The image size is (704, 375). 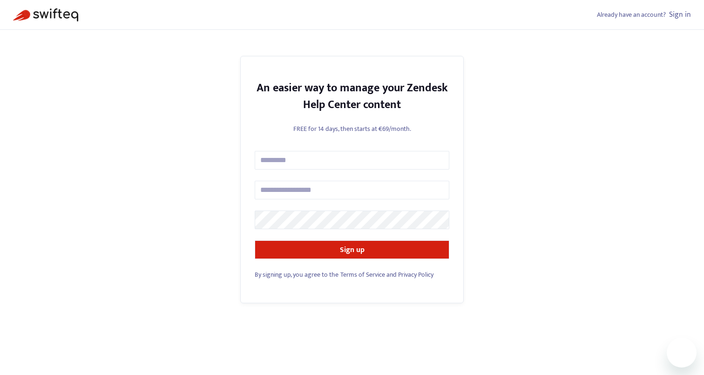 What do you see at coordinates (352, 128) in the screenshot?
I see `p: FREE for 14 days, then starts at €69/month.` at bounding box center [352, 128].